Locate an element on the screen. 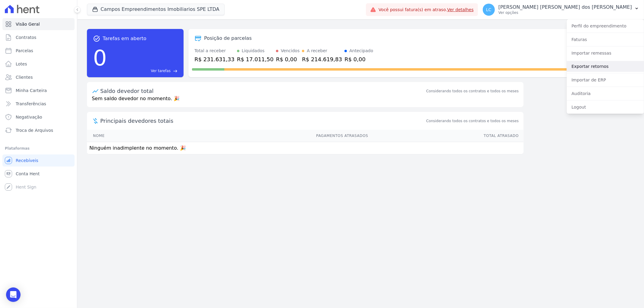  a: Faturas is located at coordinates (605, 40).